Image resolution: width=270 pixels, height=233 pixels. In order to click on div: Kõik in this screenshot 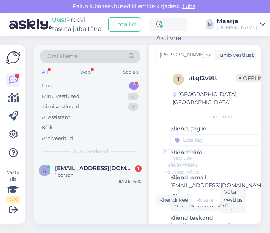, I will do `click(47, 127)`.